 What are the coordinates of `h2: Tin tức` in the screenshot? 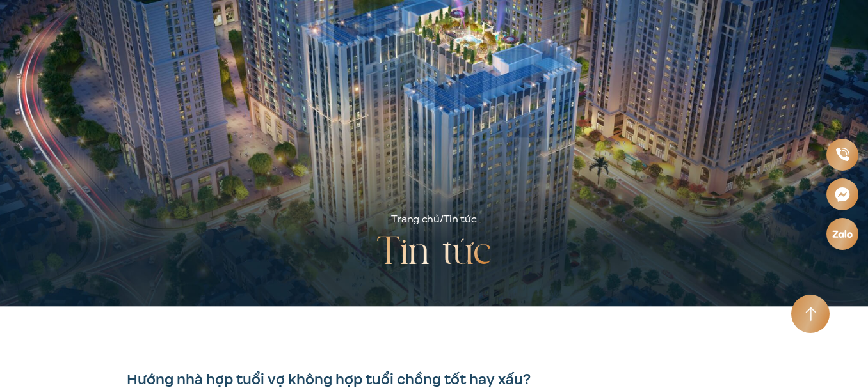 It's located at (434, 253).